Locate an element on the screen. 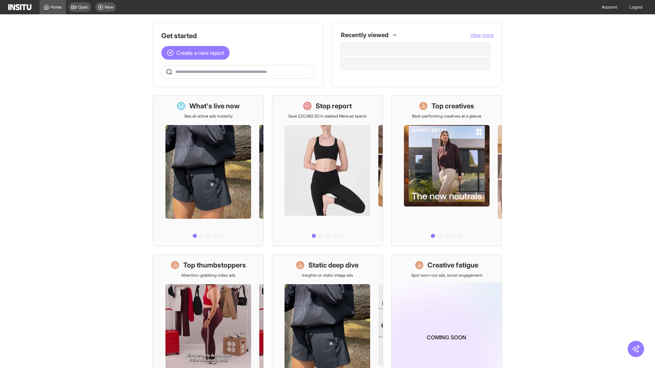  span: Home is located at coordinates (56, 7).